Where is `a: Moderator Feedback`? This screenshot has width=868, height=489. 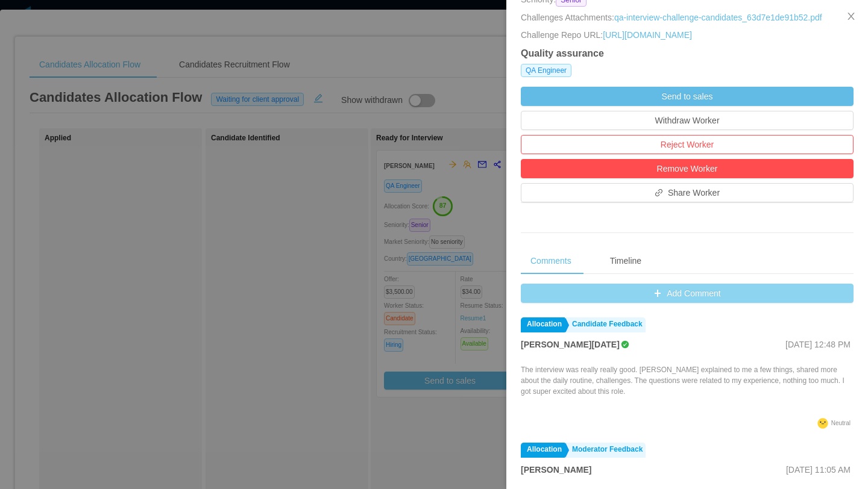 a: Moderator Feedback is located at coordinates (606, 450).